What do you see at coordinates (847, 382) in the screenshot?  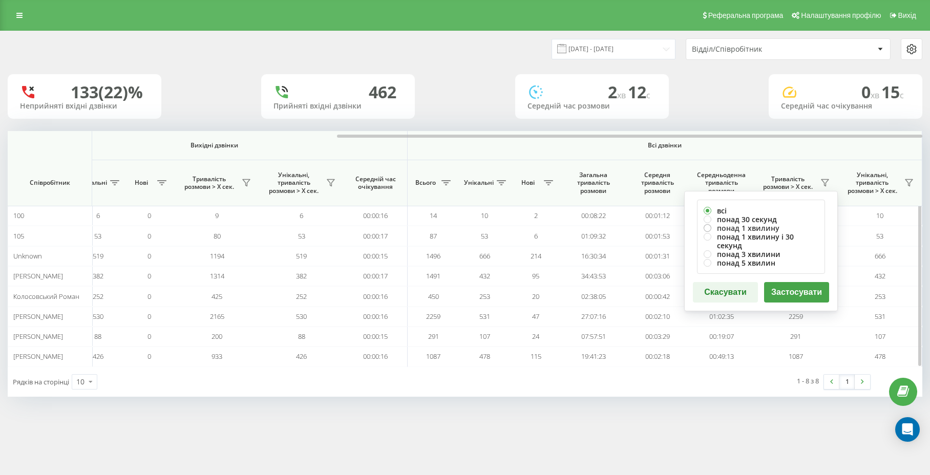 I see `a: 1` at bounding box center [847, 382].